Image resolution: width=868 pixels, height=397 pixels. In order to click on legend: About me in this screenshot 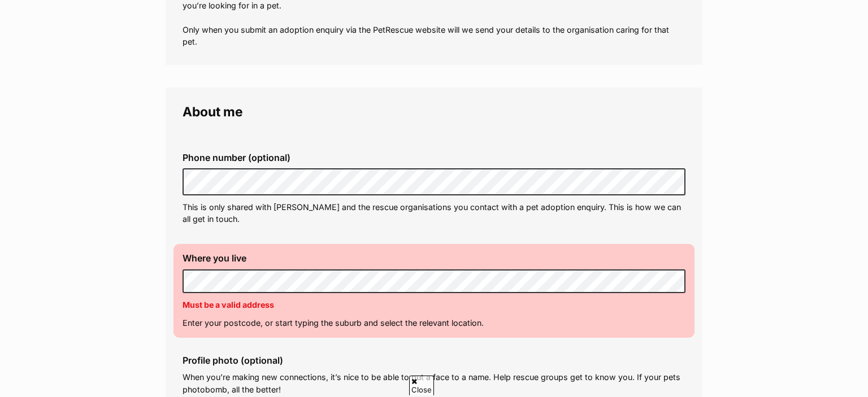, I will do `click(434, 112)`.